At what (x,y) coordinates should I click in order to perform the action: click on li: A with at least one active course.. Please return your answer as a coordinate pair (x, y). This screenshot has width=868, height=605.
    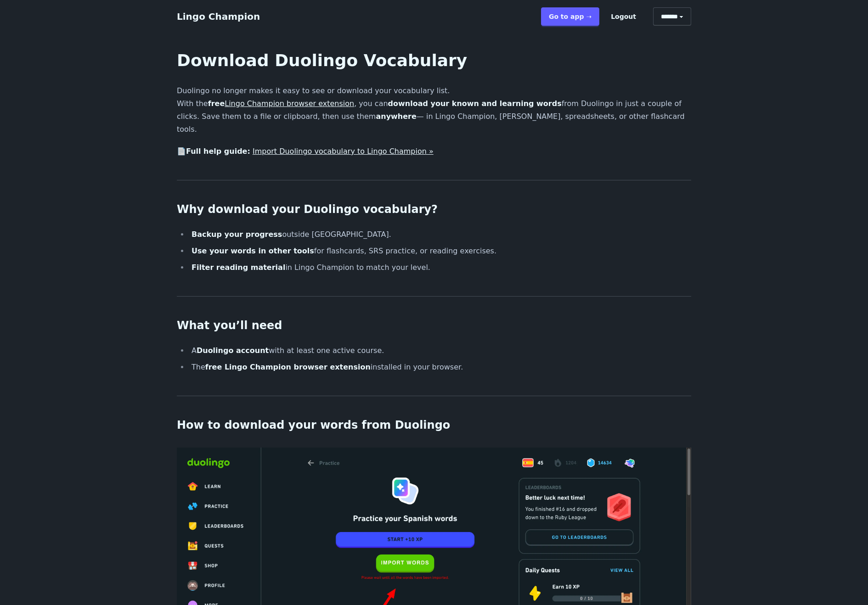
    Looking at the image, I should click on (440, 351).